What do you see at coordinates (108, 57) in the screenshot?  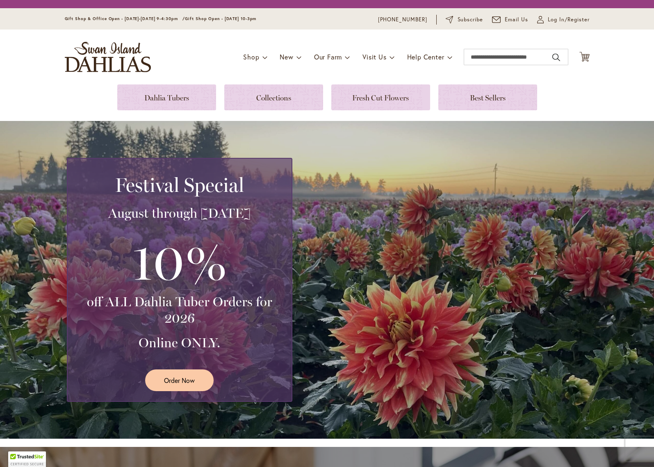 I see `a: store logo` at bounding box center [108, 57].